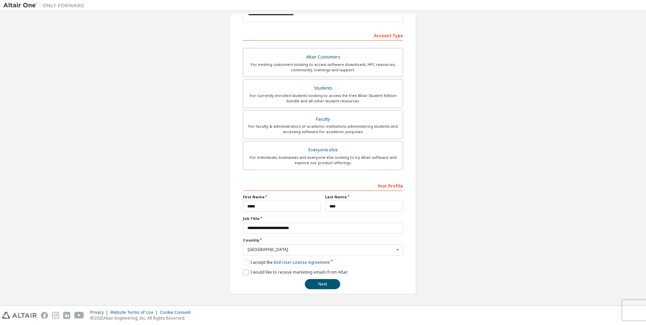  I want to click on div: Website Terms of Use, so click(135, 313).